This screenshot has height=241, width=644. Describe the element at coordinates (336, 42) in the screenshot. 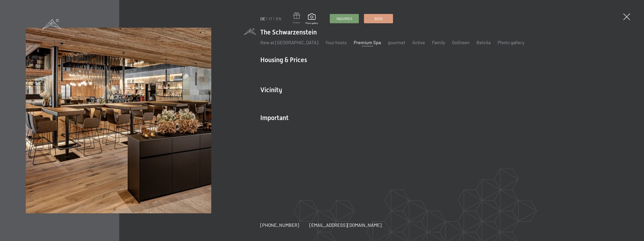

I see `a: Your hosts` at that location.